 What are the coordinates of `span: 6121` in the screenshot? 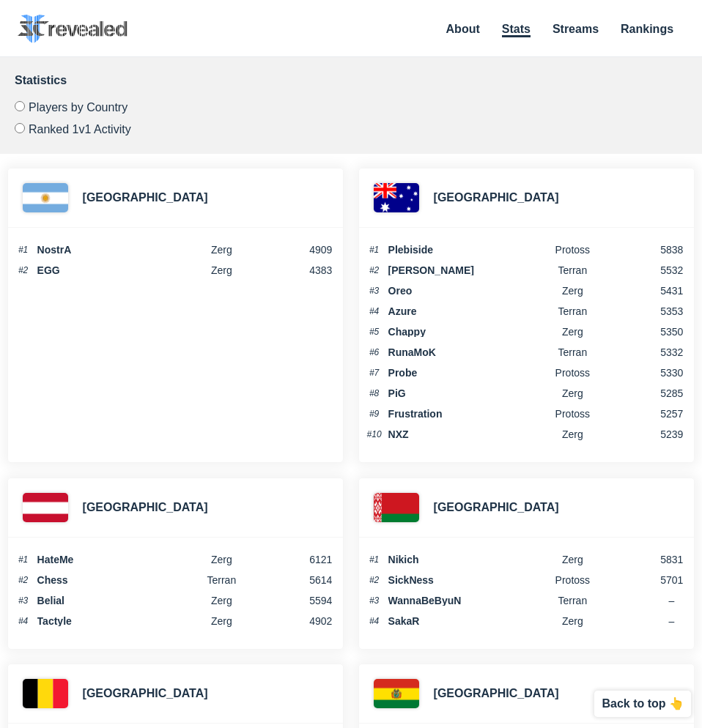 It's located at (295, 560).